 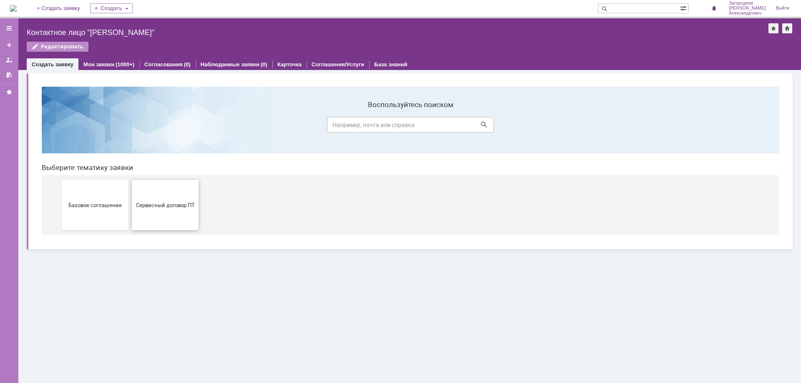 I want to click on button: Сервисный договор ПТ, so click(x=130, y=125).